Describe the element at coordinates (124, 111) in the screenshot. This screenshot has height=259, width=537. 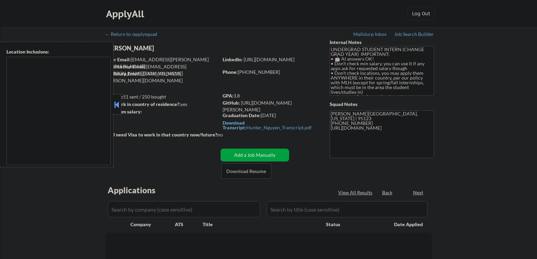
I see `strong: Minimum salary:` at that location.